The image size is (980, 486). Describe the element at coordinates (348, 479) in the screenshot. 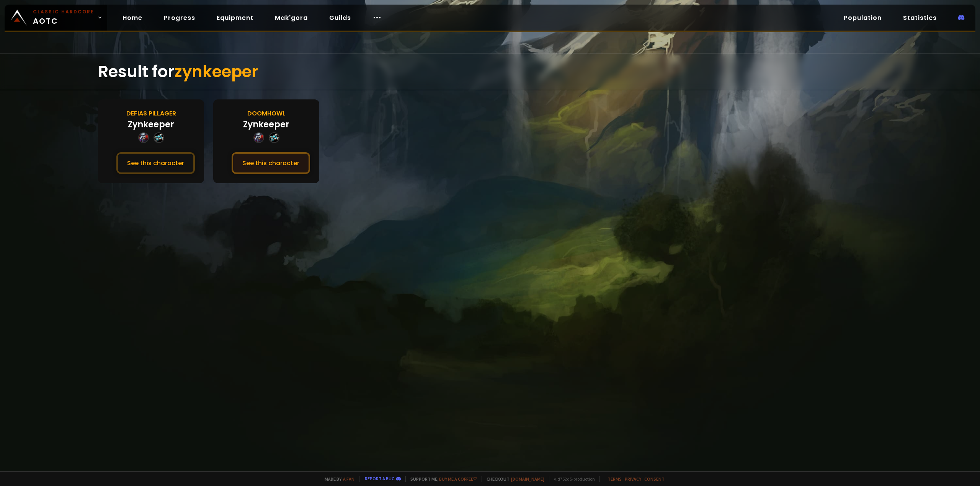

I see `a: a fan` at that location.